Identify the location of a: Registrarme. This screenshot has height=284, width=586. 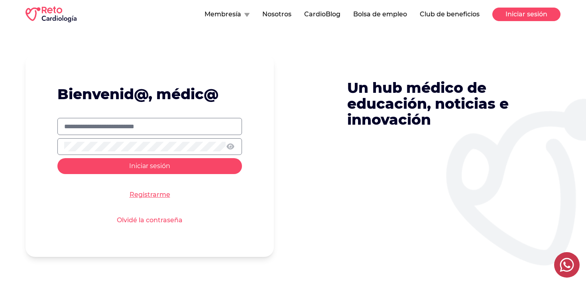
(150, 195).